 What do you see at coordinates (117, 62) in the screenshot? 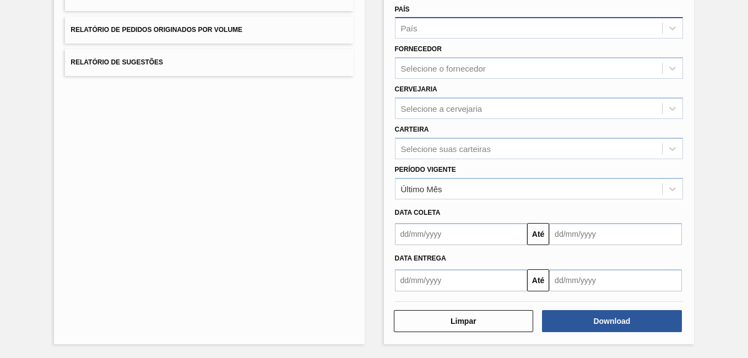
I see `span: Relatório de Sugestões` at bounding box center [117, 62].